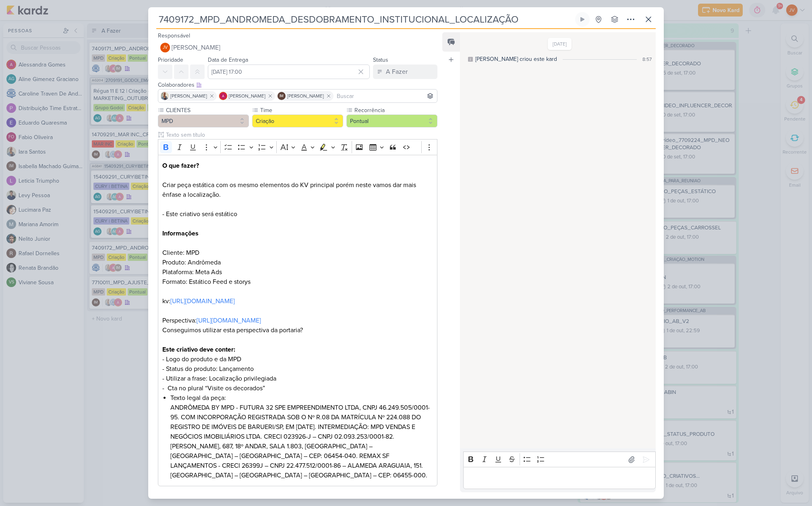 This screenshot has width=812, height=506. What do you see at coordinates (397, 72) in the screenshot?
I see `div: A Fazer` at bounding box center [397, 72].